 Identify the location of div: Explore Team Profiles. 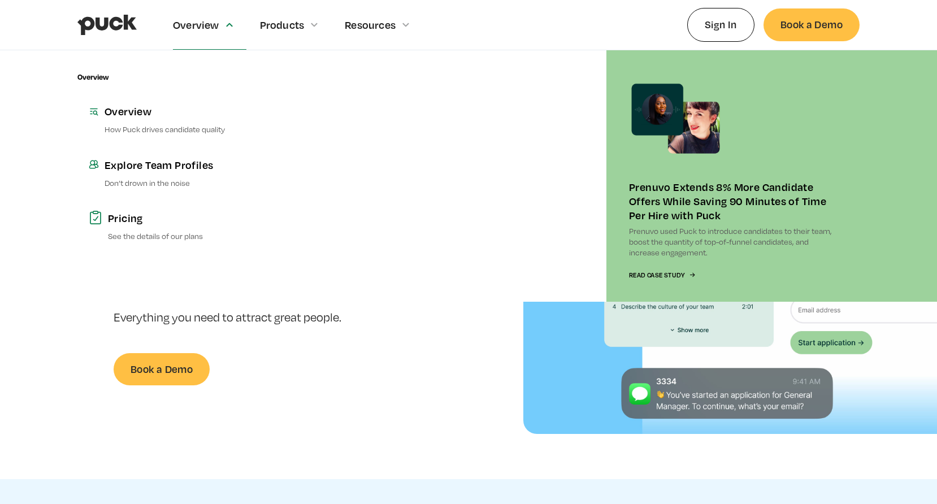
(212, 164).